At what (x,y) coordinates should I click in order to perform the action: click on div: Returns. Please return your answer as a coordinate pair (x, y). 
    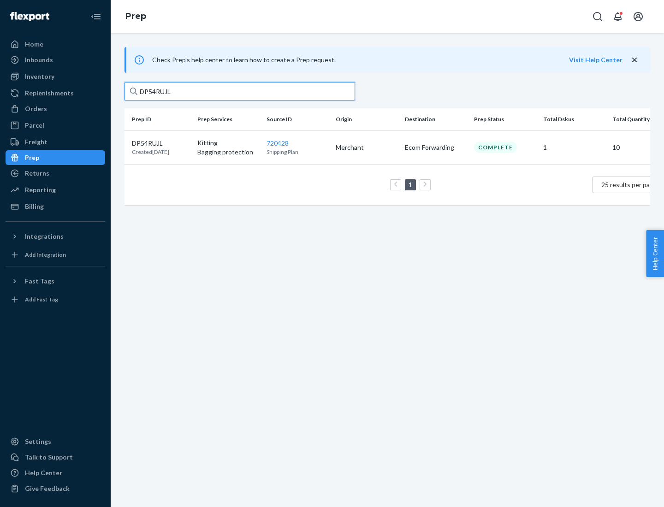
    Looking at the image, I should click on (37, 173).